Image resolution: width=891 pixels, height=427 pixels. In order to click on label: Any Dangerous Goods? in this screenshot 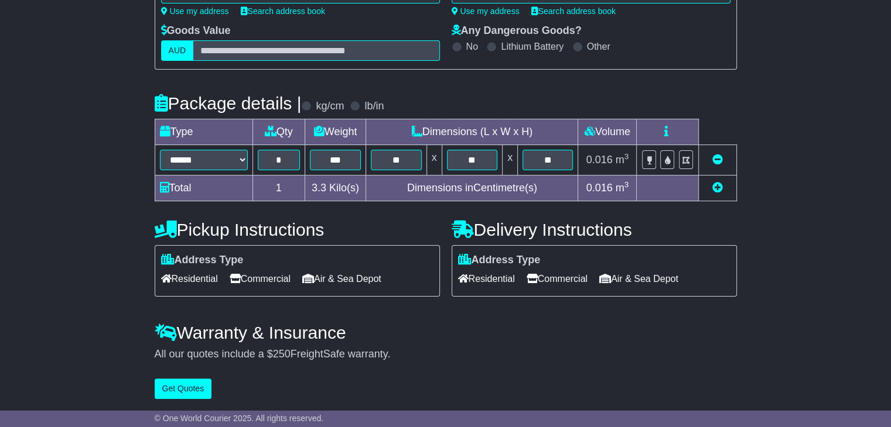, I will do `click(516, 31)`.